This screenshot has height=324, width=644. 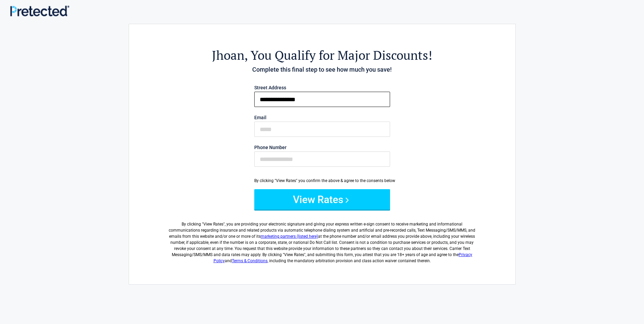 What do you see at coordinates (228, 55) in the screenshot?
I see `span: jhoan` at bounding box center [228, 55].